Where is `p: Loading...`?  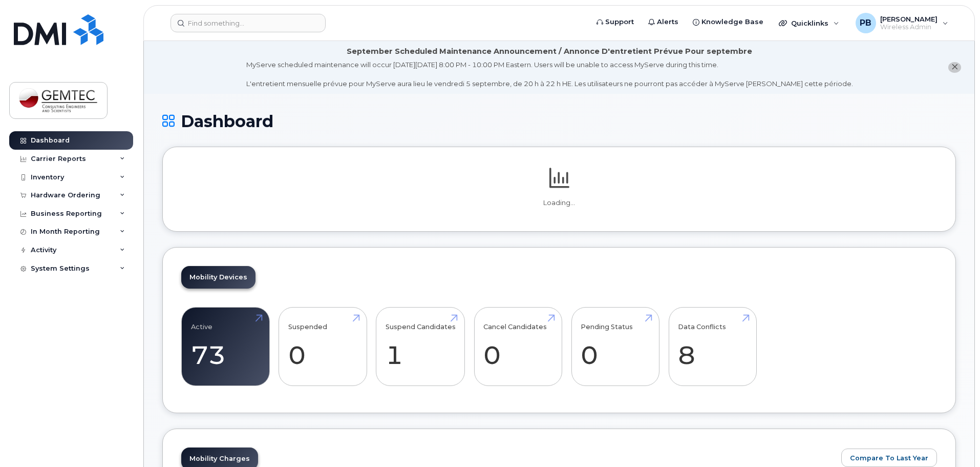
p: Loading... is located at coordinates (559, 203).